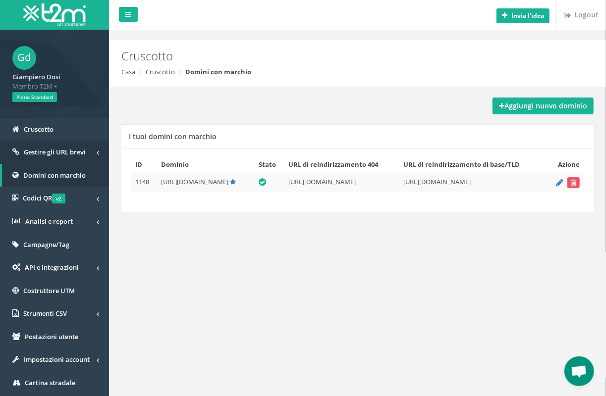 This screenshot has height=396, width=606. Describe the element at coordinates (54, 152) in the screenshot. I see `span: Gestire gli URL brevi` at that location.